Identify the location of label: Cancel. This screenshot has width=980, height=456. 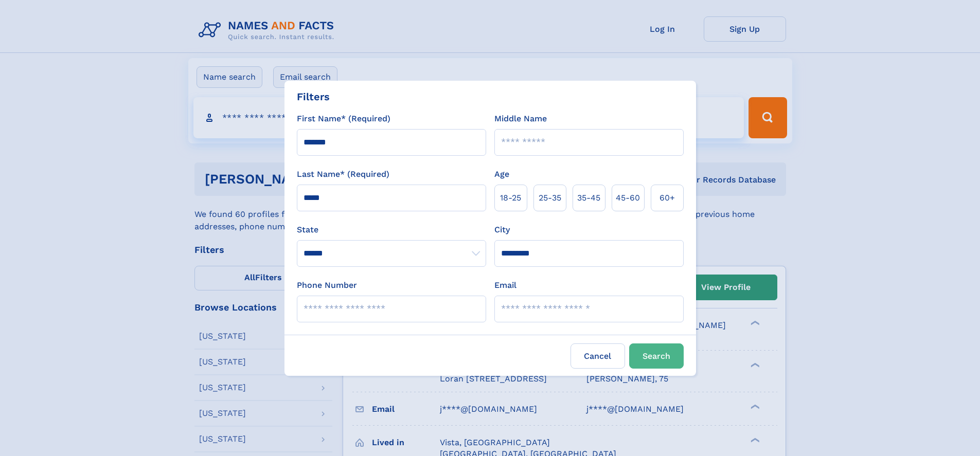
(598, 356).